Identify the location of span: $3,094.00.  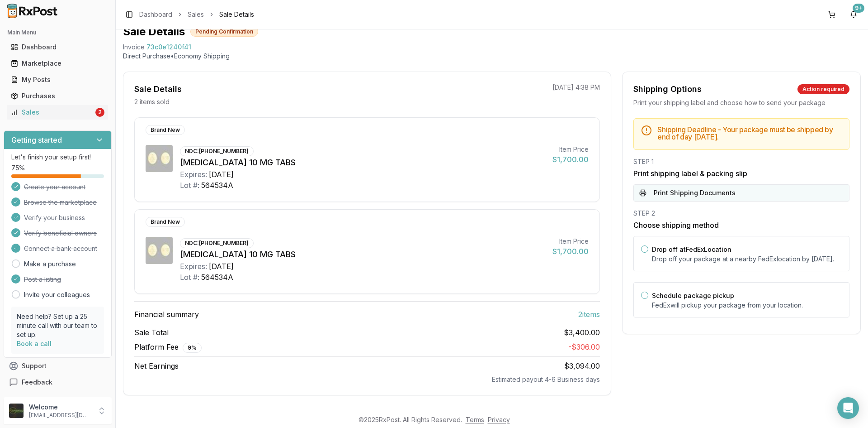
(582, 366).